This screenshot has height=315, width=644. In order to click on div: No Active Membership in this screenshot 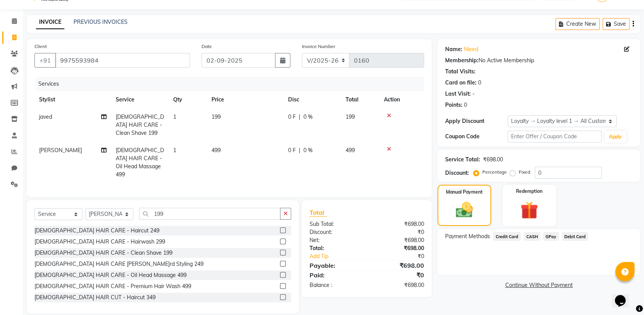, I will do `click(539, 60)`.